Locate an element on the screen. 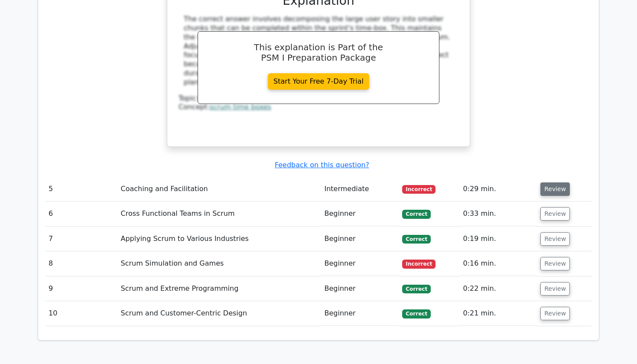 Image resolution: width=637 pixels, height=364 pixels. td: 0:21 min. is located at coordinates (499, 313).